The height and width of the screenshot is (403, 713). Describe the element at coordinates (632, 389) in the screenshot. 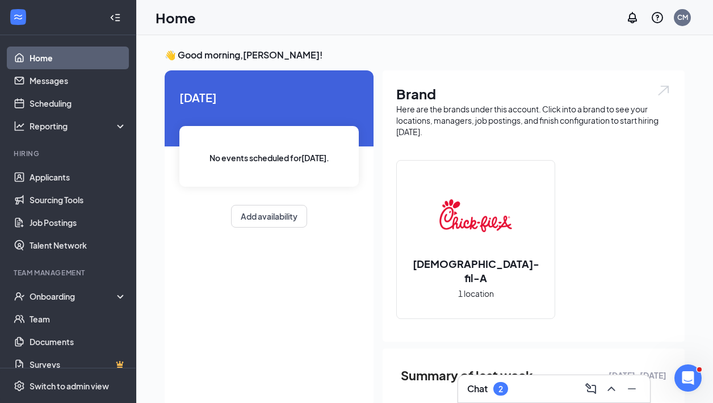

I see `button: Minimize` at that location.